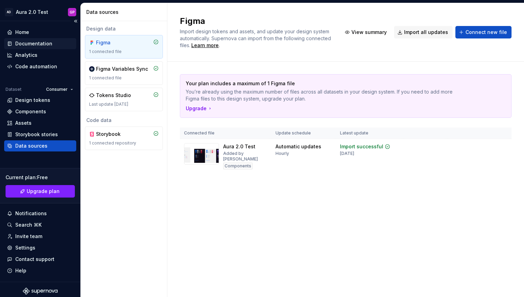 The width and height of the screenshot is (524, 297). What do you see at coordinates (40, 236) in the screenshot?
I see `a: Invite team` at bounding box center [40, 236].